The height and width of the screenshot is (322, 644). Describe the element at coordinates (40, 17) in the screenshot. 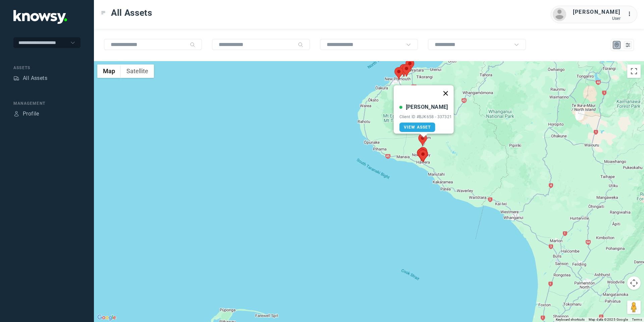

I see `img: Application Logo` at that location.